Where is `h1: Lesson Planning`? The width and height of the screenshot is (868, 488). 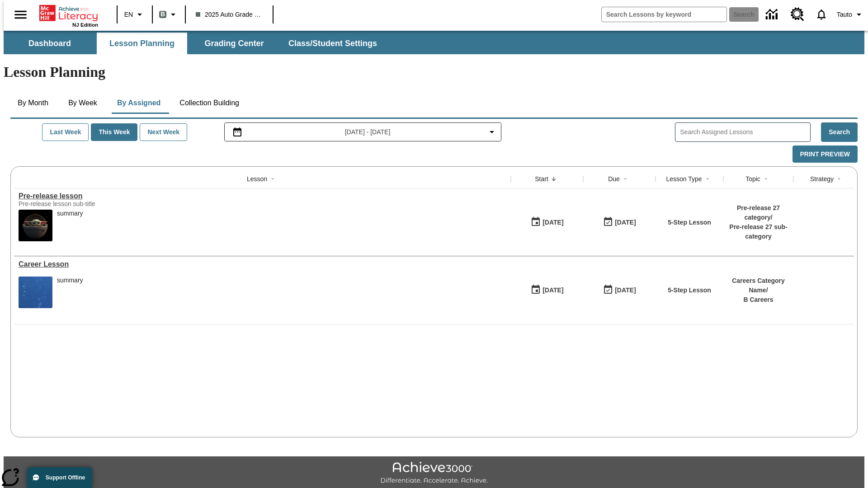 h1: Lesson Planning is located at coordinates (434, 72).